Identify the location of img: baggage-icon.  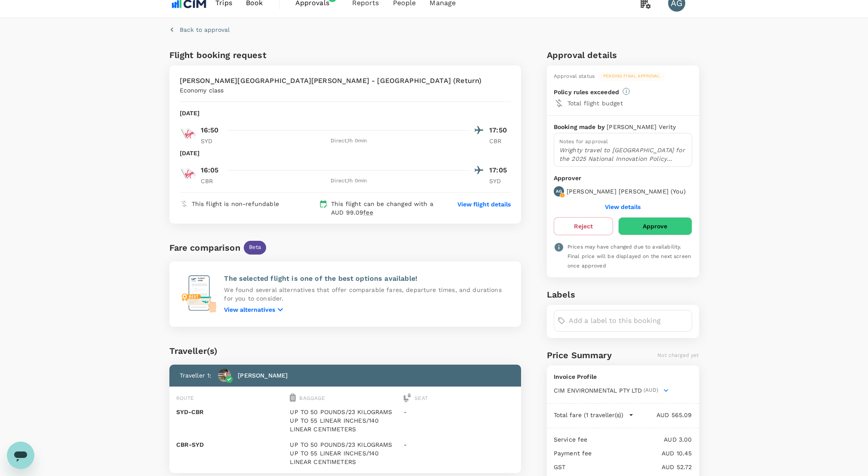
(293, 398).